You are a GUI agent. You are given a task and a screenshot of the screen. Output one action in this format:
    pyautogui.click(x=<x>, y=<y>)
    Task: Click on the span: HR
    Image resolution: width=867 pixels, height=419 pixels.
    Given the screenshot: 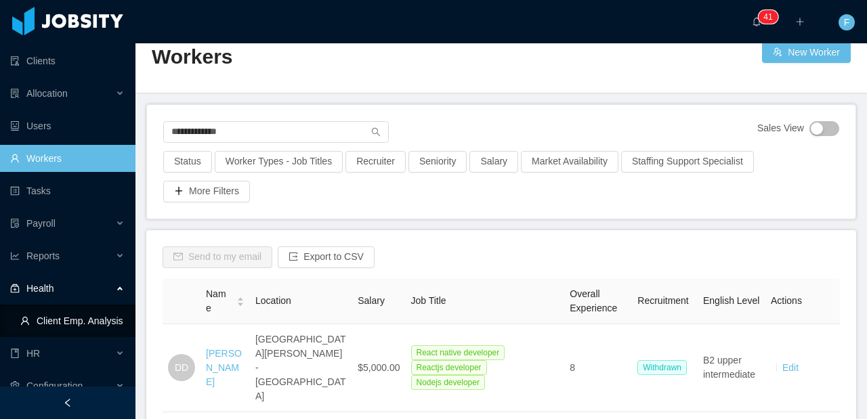 What is the action you would take?
    pyautogui.click(x=33, y=353)
    